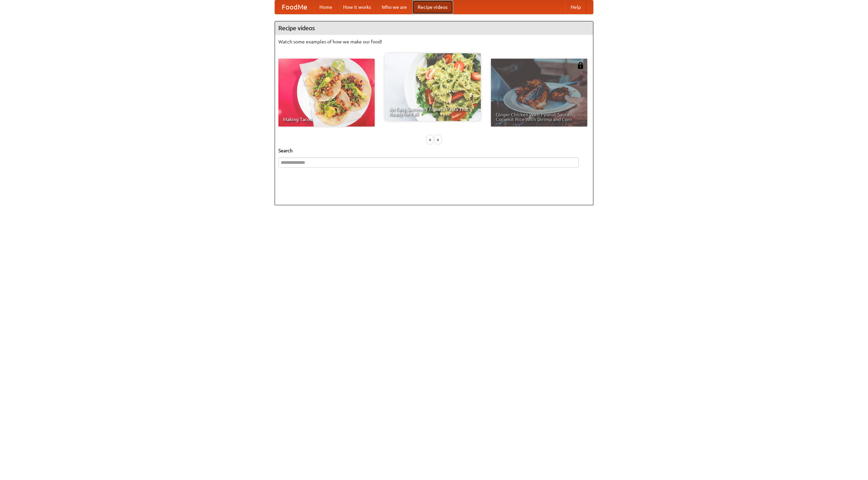 The width and height of the screenshot is (868, 480). I want to click on a: Recipe videos, so click(433, 7).